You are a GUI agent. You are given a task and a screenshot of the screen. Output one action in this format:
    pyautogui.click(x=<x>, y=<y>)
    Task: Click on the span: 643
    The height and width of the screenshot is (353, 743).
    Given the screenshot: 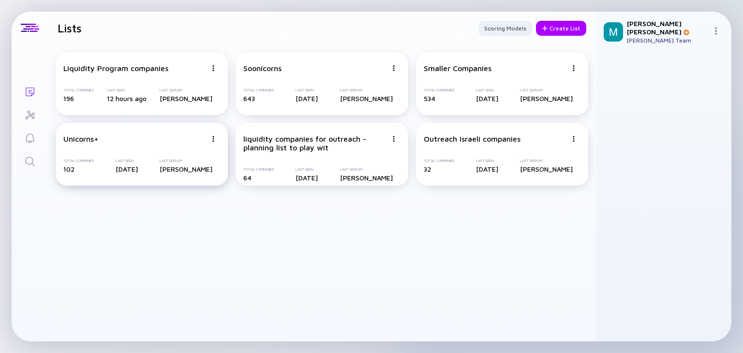 What is the action you would take?
    pyautogui.click(x=249, y=98)
    